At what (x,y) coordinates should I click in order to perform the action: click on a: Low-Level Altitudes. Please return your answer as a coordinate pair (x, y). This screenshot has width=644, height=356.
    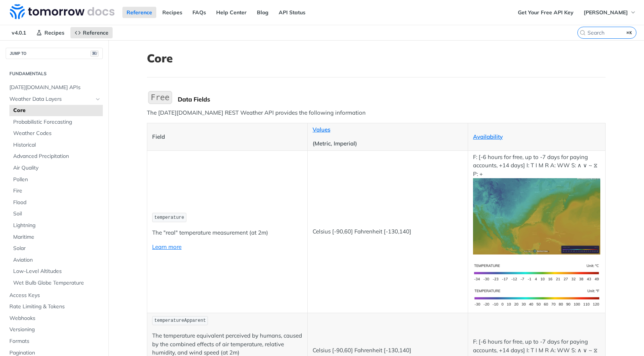
    Looking at the image, I should click on (56, 272).